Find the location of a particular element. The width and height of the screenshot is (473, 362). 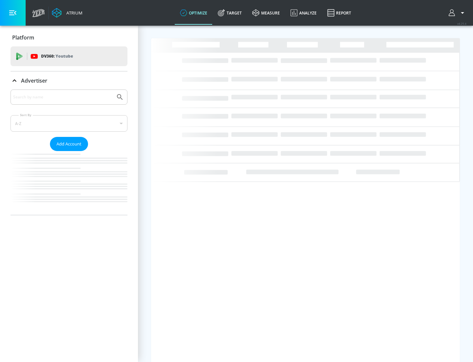

a: Atrium is located at coordinates (67, 13).